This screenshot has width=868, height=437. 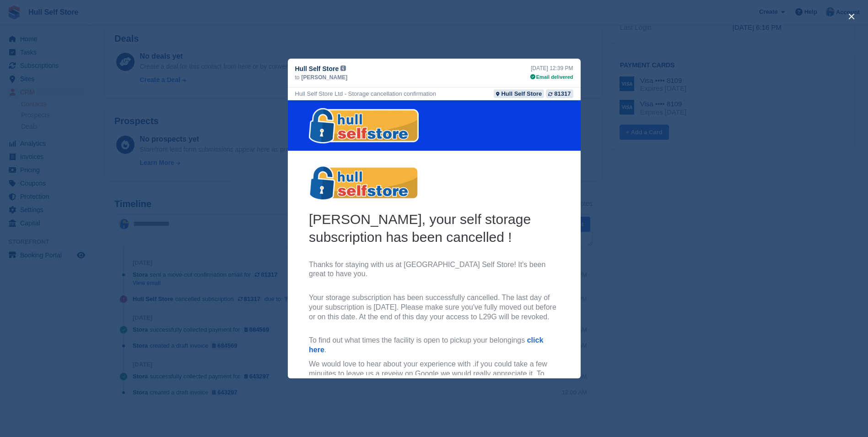 I want to click on div: Hull Self Store Ltd - Storage cancellation confirmation, so click(x=366, y=93).